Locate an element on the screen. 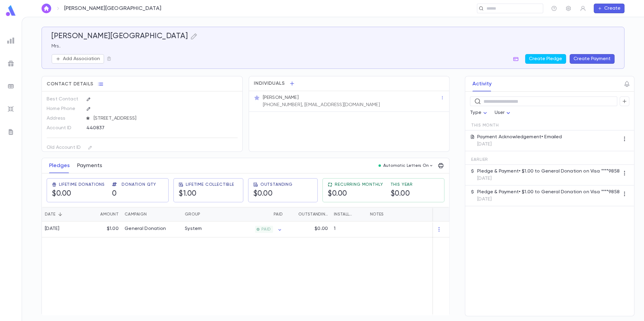  p: Account ID is located at coordinates (64, 128).